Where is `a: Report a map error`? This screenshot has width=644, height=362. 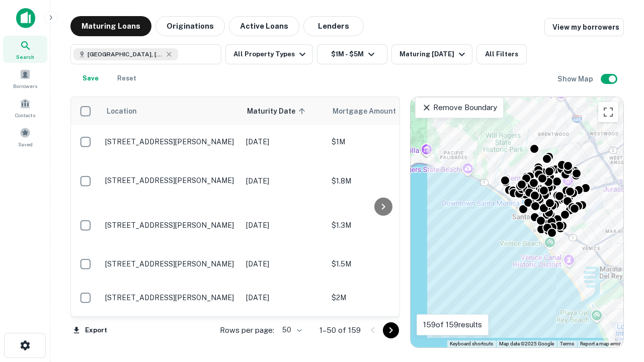 a: Report a map error is located at coordinates (600, 343).